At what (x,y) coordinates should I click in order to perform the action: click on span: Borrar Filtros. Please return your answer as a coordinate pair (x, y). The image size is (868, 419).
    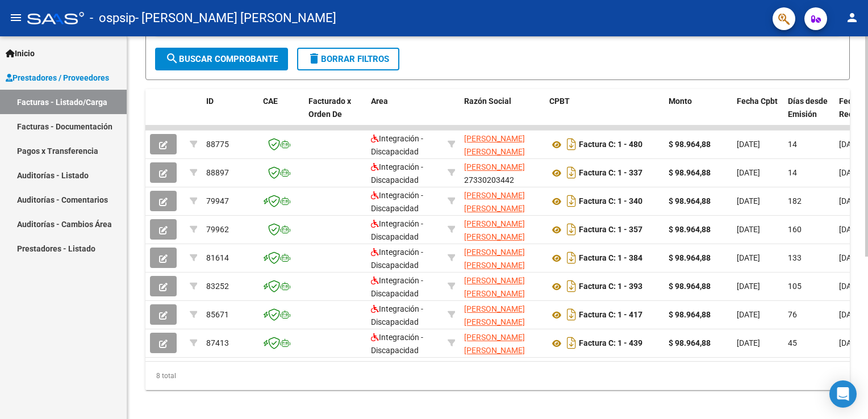
    Looking at the image, I should click on (348, 59).